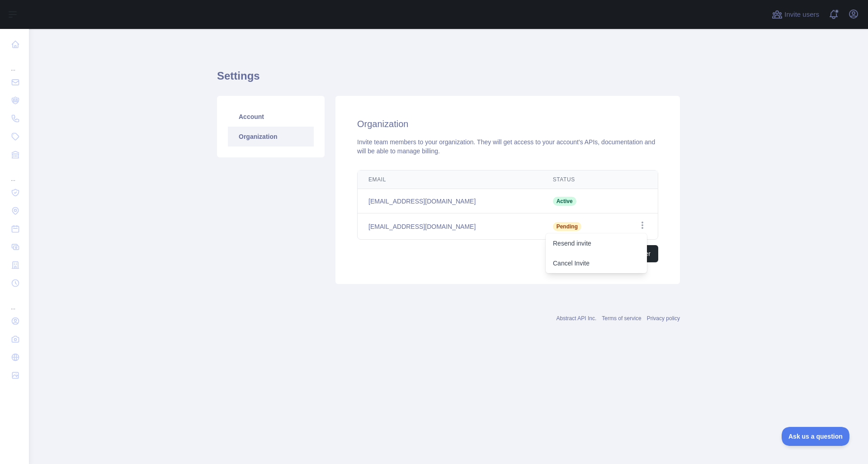 The height and width of the screenshot is (464, 868). I want to click on th: Email, so click(450, 179).